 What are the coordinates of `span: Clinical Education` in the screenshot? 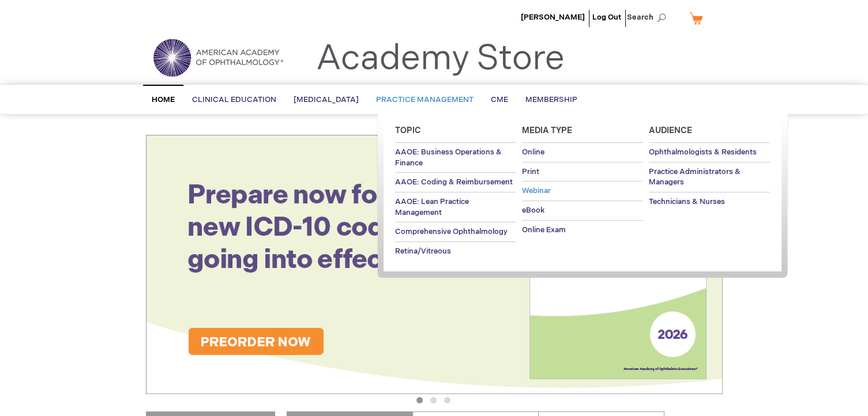 It's located at (234, 99).